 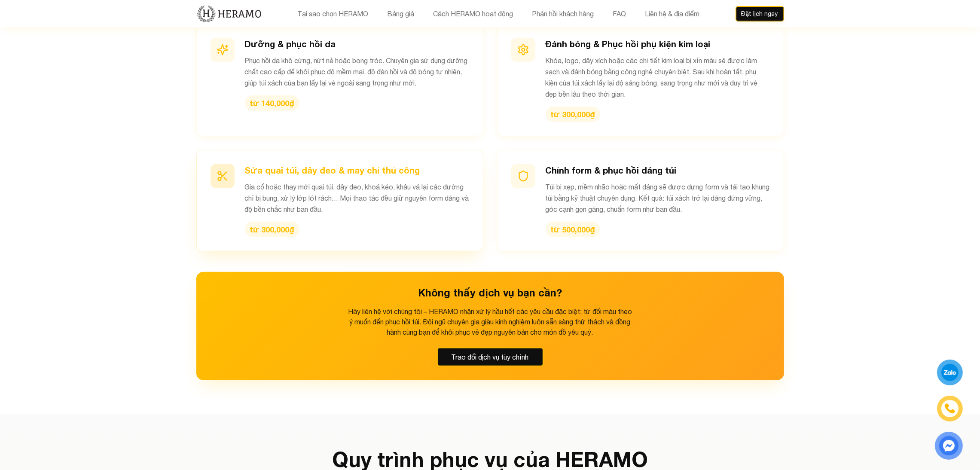 What do you see at coordinates (563, 14) in the screenshot?
I see `button: Phản hồi khách hàng` at bounding box center [563, 14].